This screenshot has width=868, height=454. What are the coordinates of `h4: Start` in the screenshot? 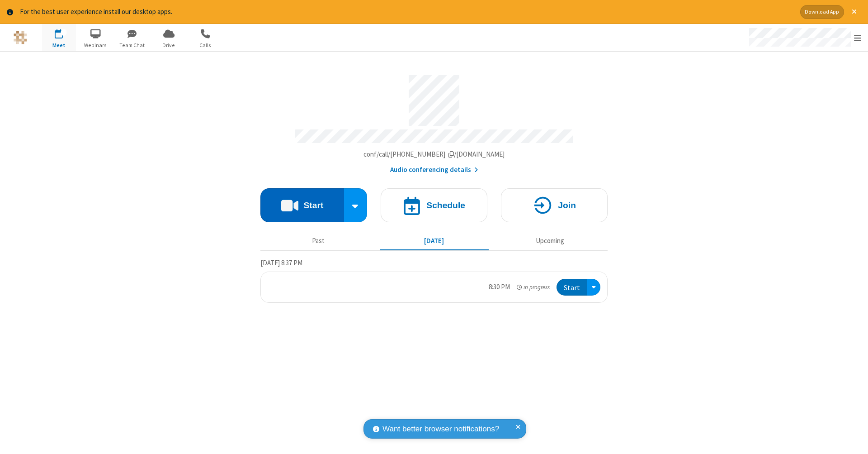 It's located at (314, 205).